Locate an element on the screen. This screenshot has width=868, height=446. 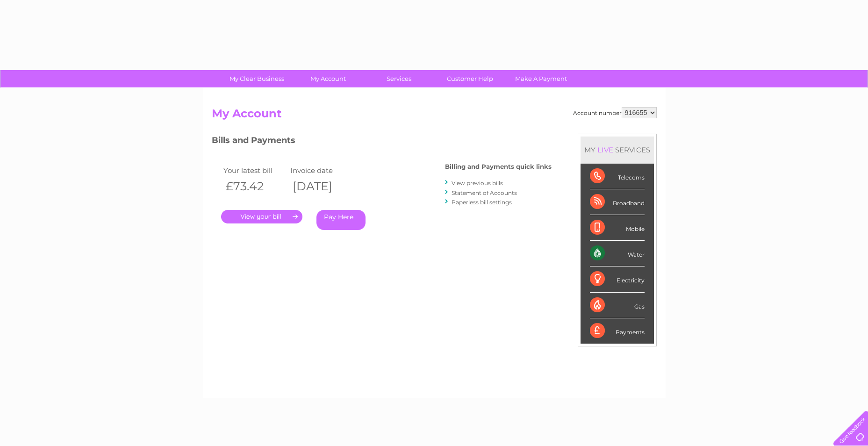
div: Telecoms is located at coordinates (617, 176).